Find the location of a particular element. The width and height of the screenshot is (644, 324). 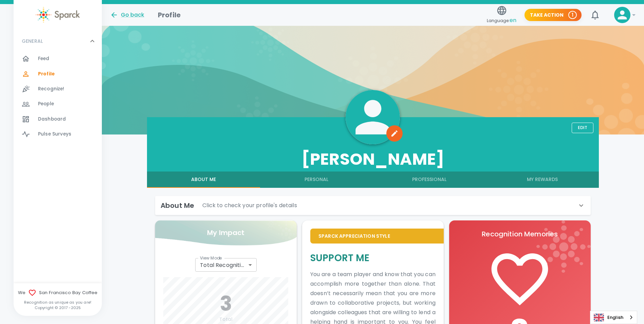

a: Recognize! is located at coordinates (58, 89).